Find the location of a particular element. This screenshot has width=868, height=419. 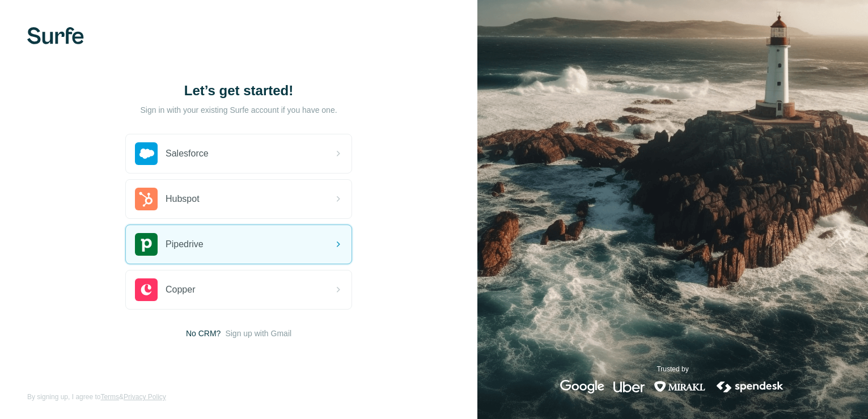

h1: Let’s get started! is located at coordinates (239, 91).